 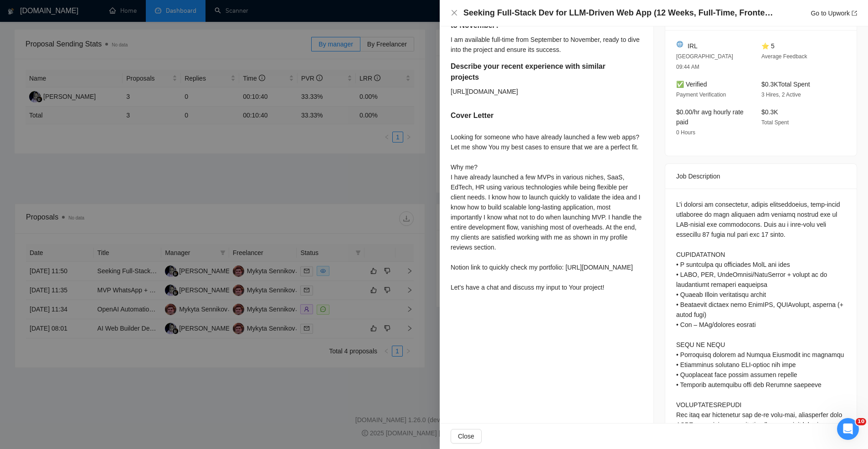 I want to click on span: ⭐ 5, so click(x=768, y=46).